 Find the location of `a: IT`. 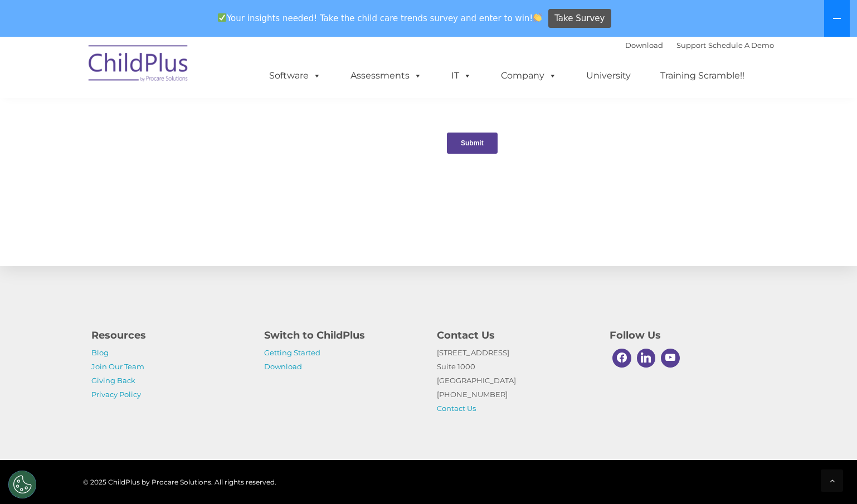

a: IT is located at coordinates (461, 75).